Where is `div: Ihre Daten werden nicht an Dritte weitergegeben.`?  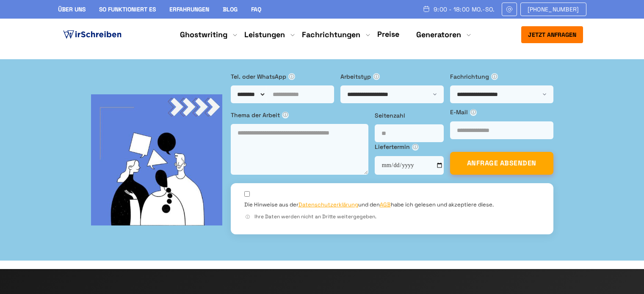
div: Ihre Daten werden nicht an Dritte weitergegeben. is located at coordinates (392, 217).